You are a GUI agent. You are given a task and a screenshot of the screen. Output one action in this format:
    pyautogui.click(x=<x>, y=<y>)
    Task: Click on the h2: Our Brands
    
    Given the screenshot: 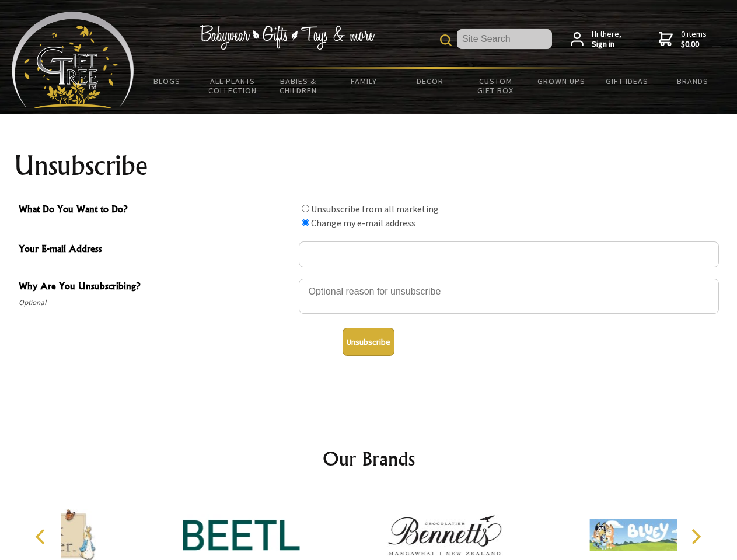 What is the action you would take?
    pyautogui.click(x=369, y=459)
    